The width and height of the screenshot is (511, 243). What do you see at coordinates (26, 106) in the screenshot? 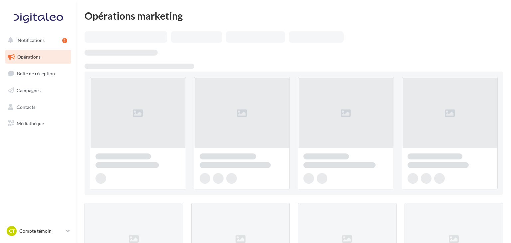
I see `span: Contacts` at bounding box center [26, 106].